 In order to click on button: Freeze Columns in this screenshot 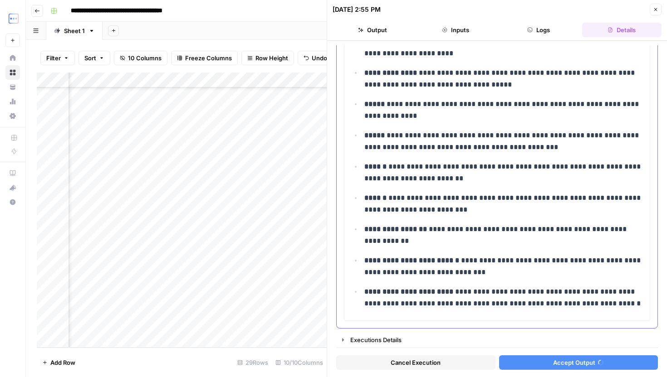, I will do `click(204, 58)`.